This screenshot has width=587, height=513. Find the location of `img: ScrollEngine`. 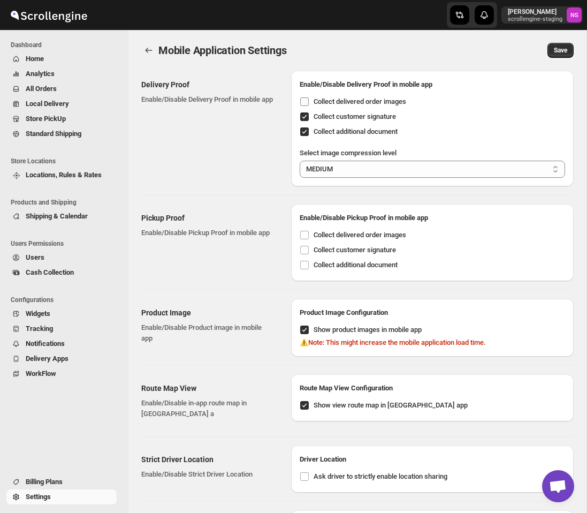

img: ScrollEngine is located at coordinates (49, 15).